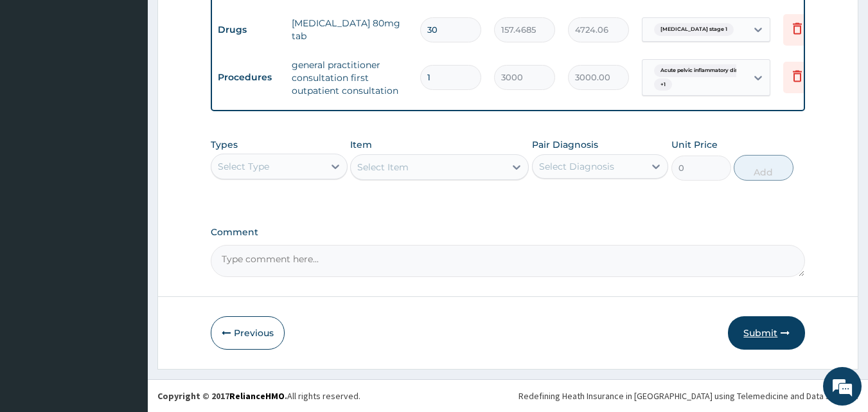  What do you see at coordinates (222, 395) in the screenshot?
I see `strong: Copyright © 2017 .` at bounding box center [222, 395].